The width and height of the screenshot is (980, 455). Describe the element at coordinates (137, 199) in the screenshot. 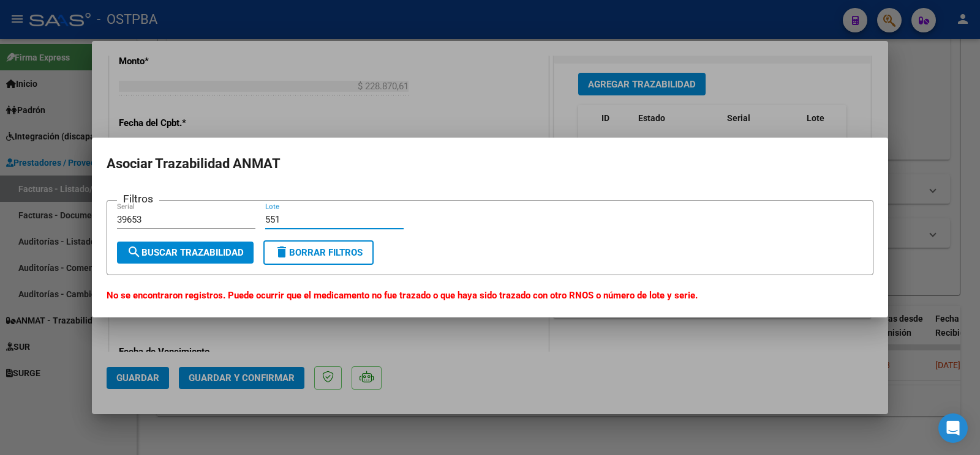

I see `h3: Filtros` at that location.